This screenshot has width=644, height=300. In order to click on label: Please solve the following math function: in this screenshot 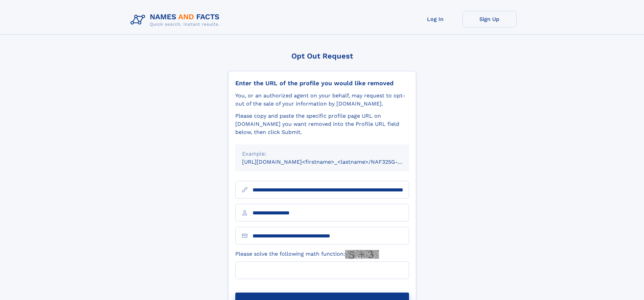, I will do `click(307, 254)`.